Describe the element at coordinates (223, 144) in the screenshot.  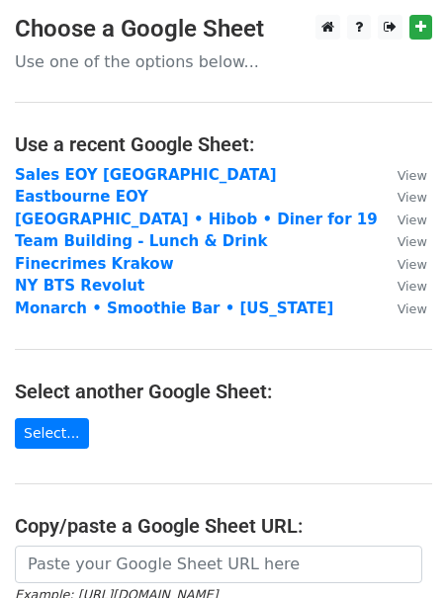
I see `h4: Use a recent Google Sheet:` at that location.